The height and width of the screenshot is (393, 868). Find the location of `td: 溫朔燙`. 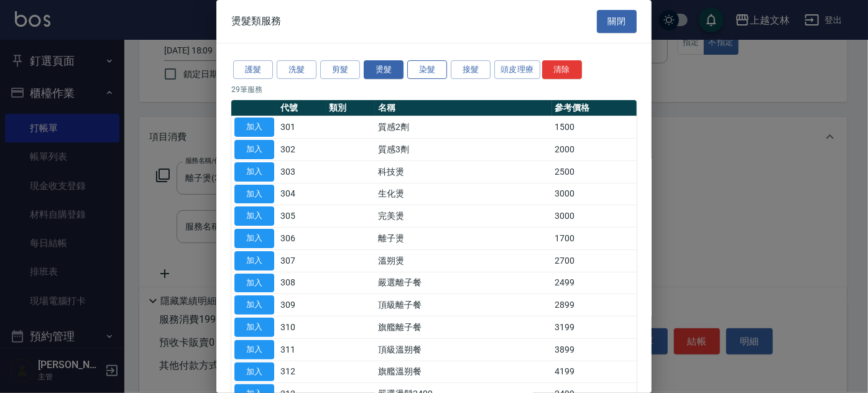

td: 溫朔燙 is located at coordinates (463, 261).